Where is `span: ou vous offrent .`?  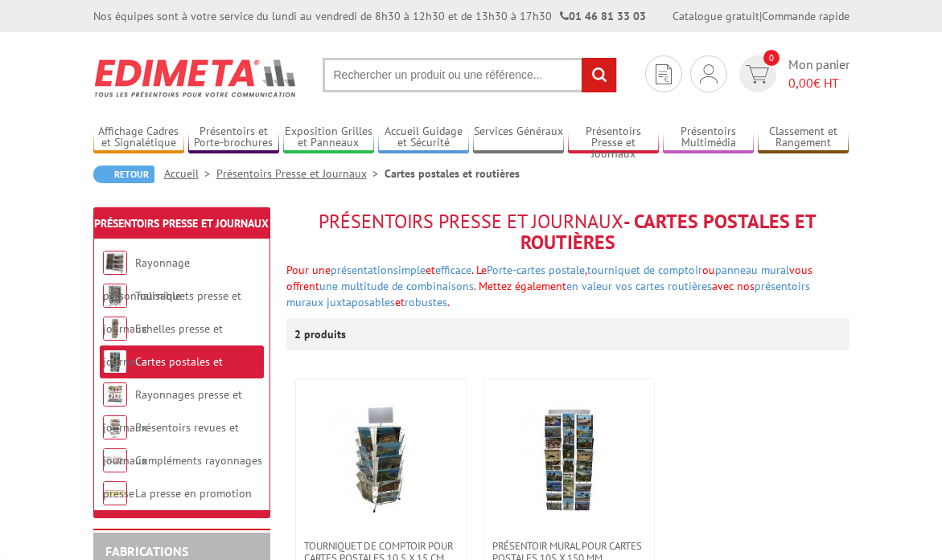
span: ou vous offrent . is located at coordinates (549, 278).